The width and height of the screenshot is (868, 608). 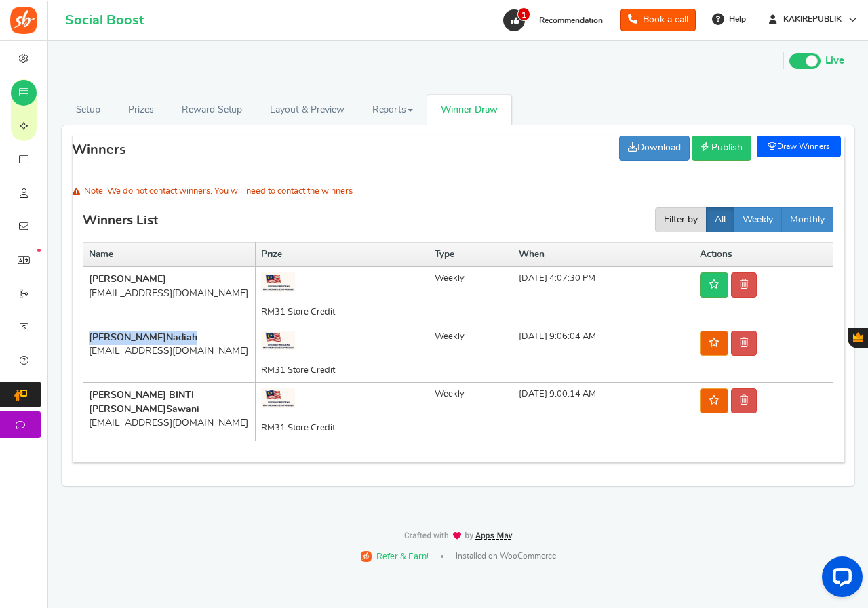 I want to click on a: Unpublish, so click(x=714, y=285).